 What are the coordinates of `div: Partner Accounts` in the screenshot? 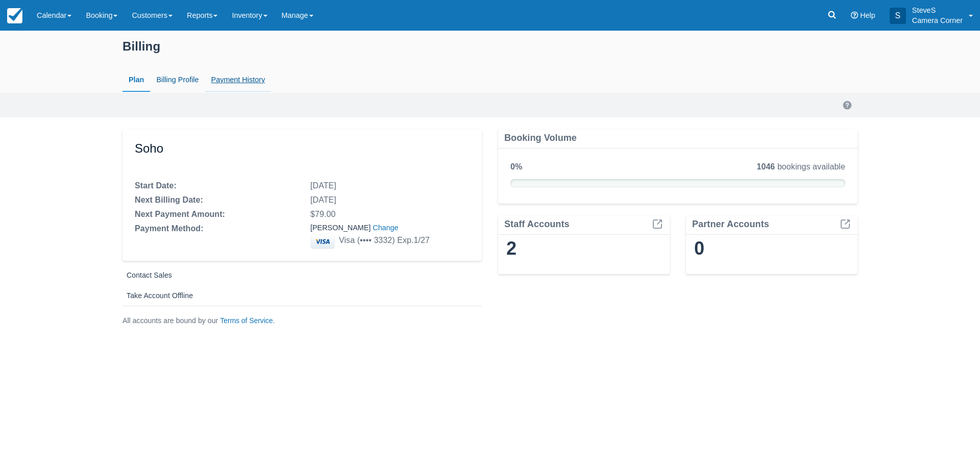 It's located at (730, 224).